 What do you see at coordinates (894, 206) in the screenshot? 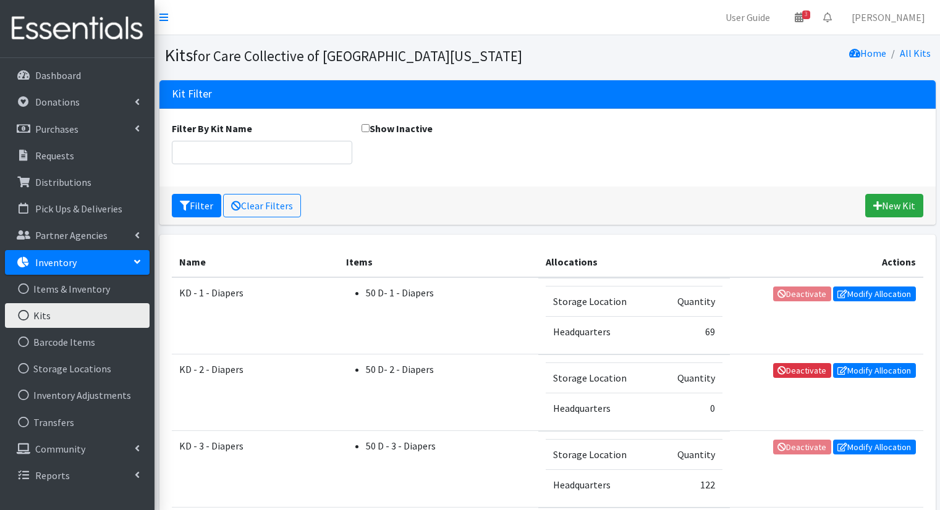
I see `a: New Kit` at bounding box center [894, 206].